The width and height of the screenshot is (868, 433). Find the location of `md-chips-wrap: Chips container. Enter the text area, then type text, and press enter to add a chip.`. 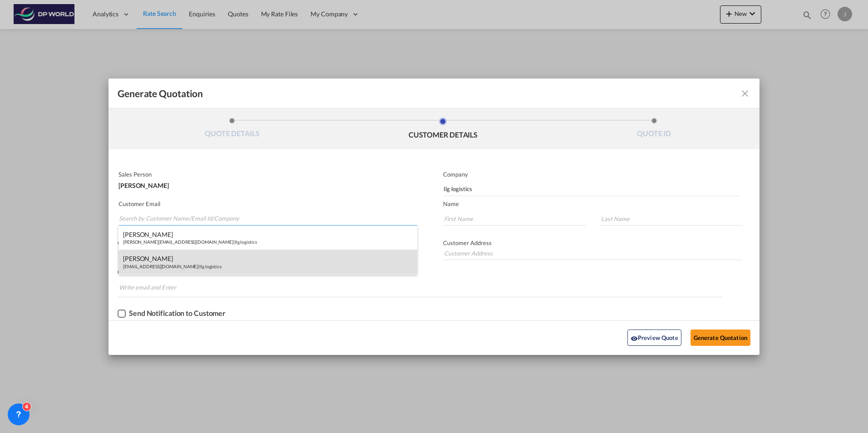

md-chips-wrap: Chips container. Enter the text area, then type text, and press enter to add a chip. is located at coordinates (420, 287).